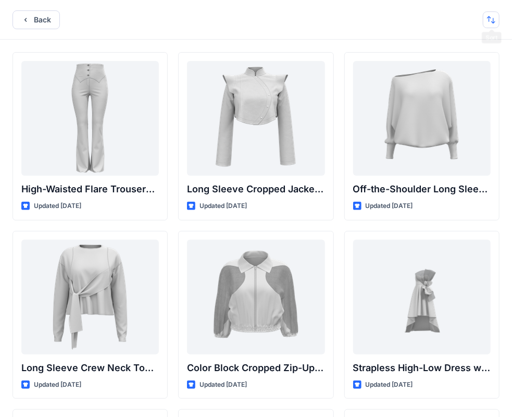  What do you see at coordinates (422, 118) in the screenshot?
I see `a: Off-the-Shoulder Long Sleeve Top` at bounding box center [422, 118].